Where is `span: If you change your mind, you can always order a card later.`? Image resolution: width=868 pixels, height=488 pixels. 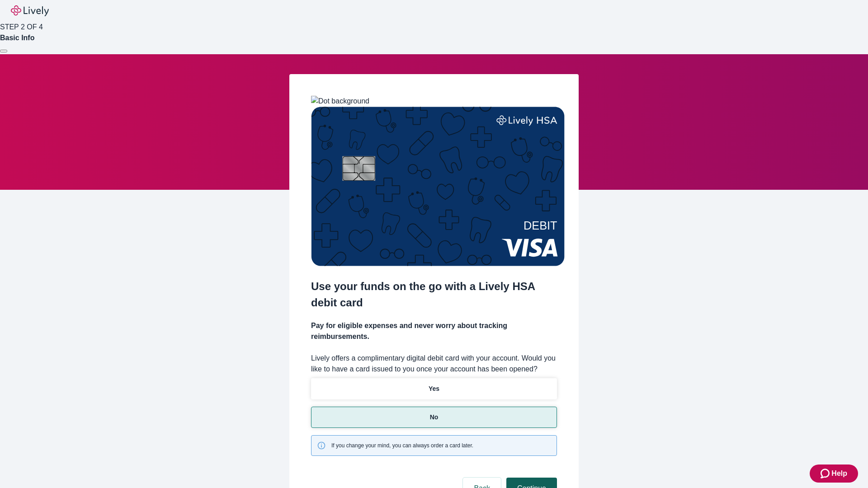 span: If you change your mind, you can always order a card later. is located at coordinates (402, 445).